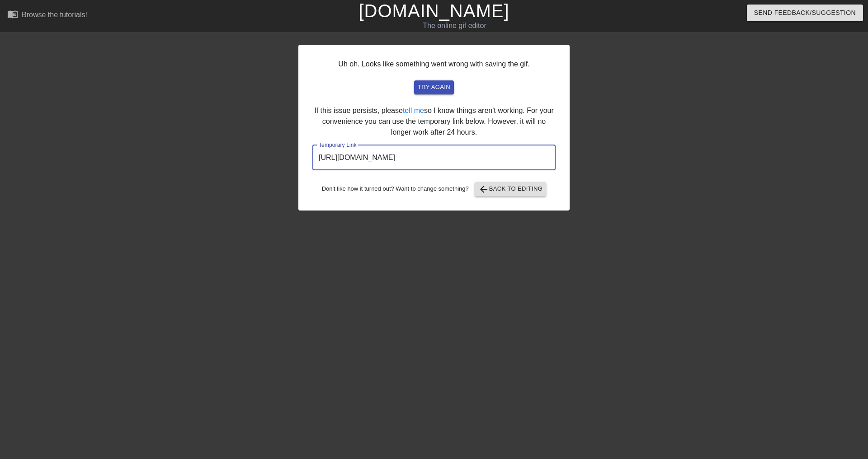  Describe the element at coordinates (805, 13) in the screenshot. I see `span: Send Feedback/Suggestion` at that location.